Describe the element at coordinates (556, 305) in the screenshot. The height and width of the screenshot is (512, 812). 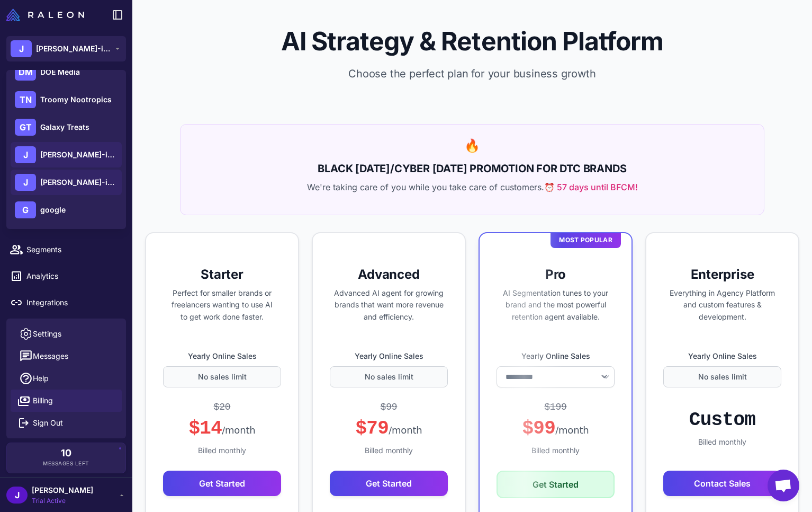
I see `p: AI Segmentation tunes to your brand and the most powerful retention agent available.` at that location.